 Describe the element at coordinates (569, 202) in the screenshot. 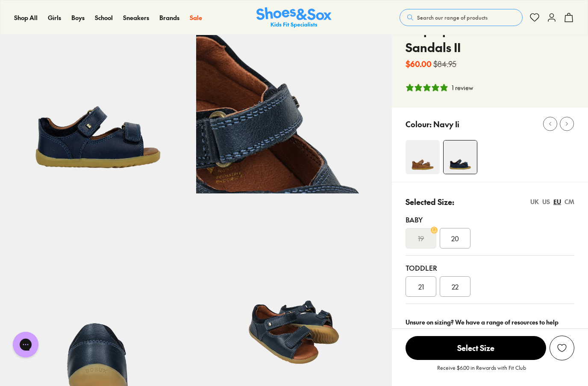

I see `div: CM` at that location.